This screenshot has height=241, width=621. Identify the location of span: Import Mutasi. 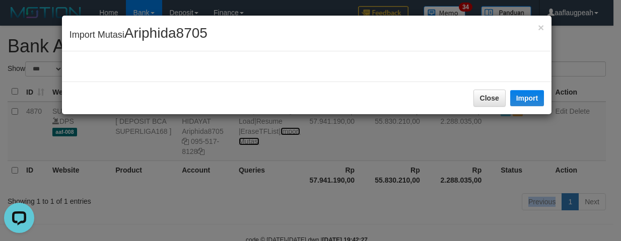
(138, 35).